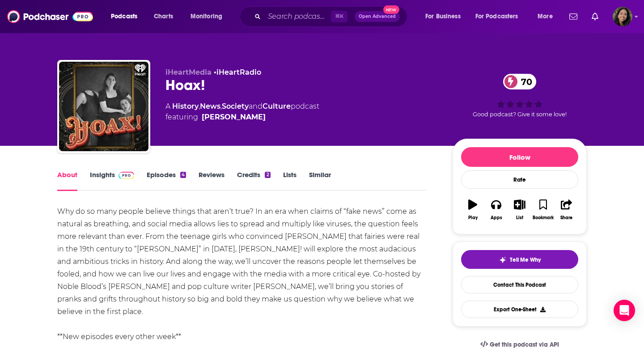  I want to click on a: InsightsPodchaser Pro, so click(112, 181).